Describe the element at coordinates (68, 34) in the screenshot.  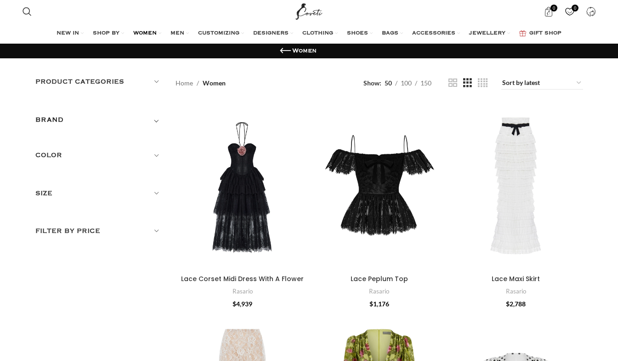
I see `span: NEW IN` at that location.